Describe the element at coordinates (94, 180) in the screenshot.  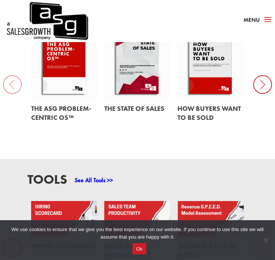
I see `a: See All Tools >>` at that location.